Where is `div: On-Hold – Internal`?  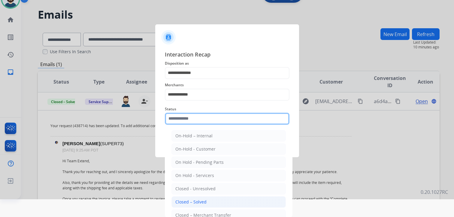 div: On-Hold – Internal is located at coordinates (194, 136).